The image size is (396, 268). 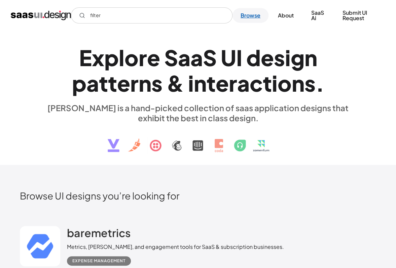 What do you see at coordinates (152, 15) in the screenshot?
I see `form: Email Form` at bounding box center [152, 15].